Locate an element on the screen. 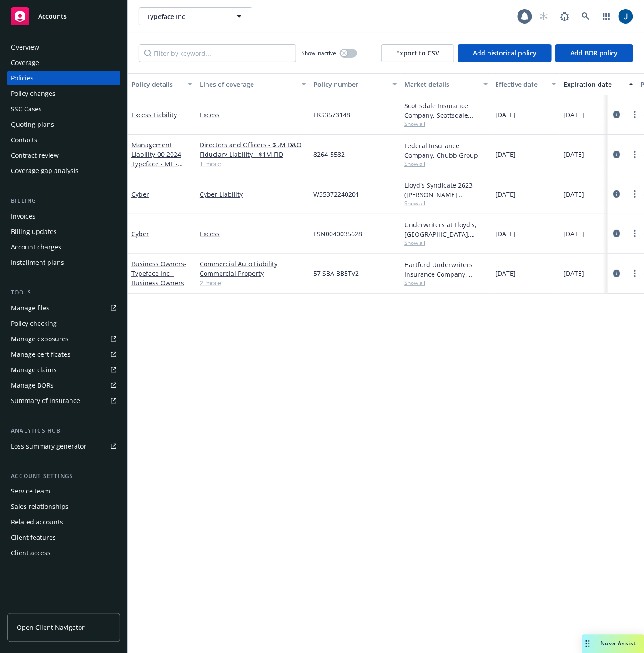 The height and width of the screenshot is (653, 644). a: Business Owners is located at coordinates (159, 273).